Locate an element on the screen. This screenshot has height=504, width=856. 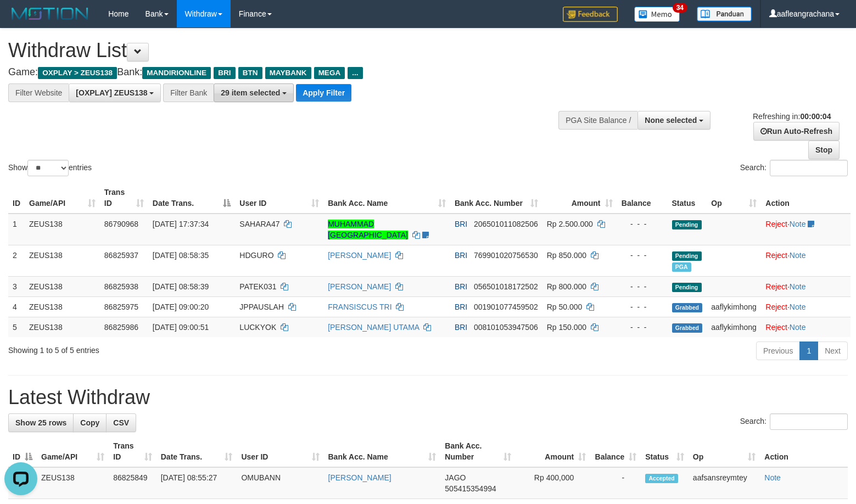
h1: Latest Withdraw is located at coordinates (428, 397).